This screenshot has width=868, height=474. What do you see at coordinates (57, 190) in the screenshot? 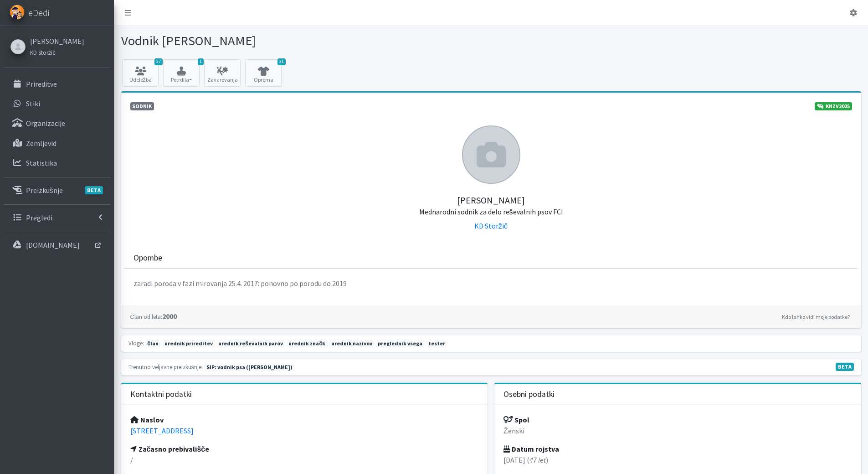
I see `a: PreizkušnjeBETA` at bounding box center [57, 190].